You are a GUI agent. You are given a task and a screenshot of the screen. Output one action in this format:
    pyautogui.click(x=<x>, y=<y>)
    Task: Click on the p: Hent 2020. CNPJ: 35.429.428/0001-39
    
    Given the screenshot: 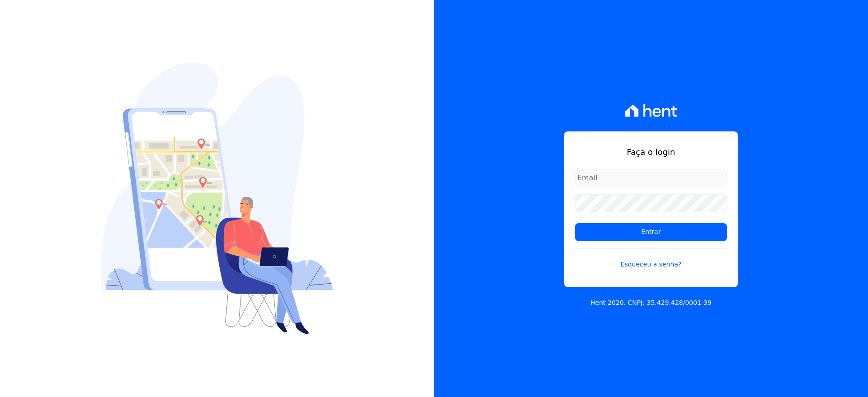 What is the action you would take?
    pyautogui.click(x=651, y=303)
    